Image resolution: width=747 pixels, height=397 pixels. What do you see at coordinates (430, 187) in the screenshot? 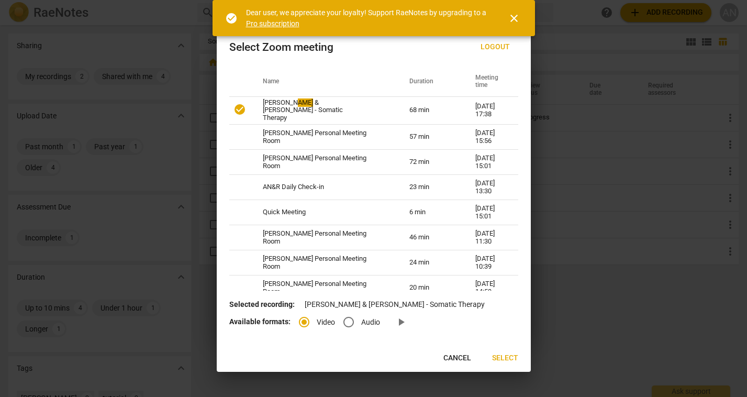
I see `td: 23 min` at bounding box center [430, 187].